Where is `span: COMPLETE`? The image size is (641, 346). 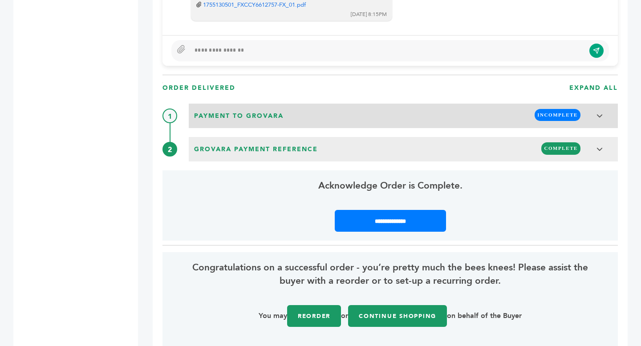 span: COMPLETE is located at coordinates (561, 148).